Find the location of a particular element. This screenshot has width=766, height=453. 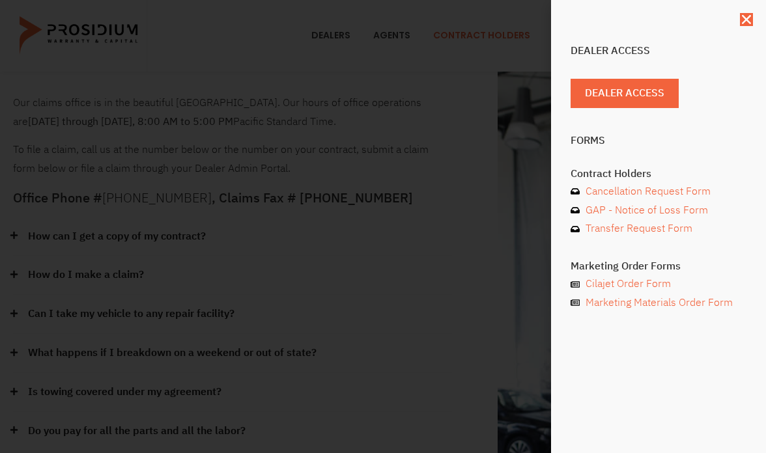

h4: Dealer Access is located at coordinates (659, 51).